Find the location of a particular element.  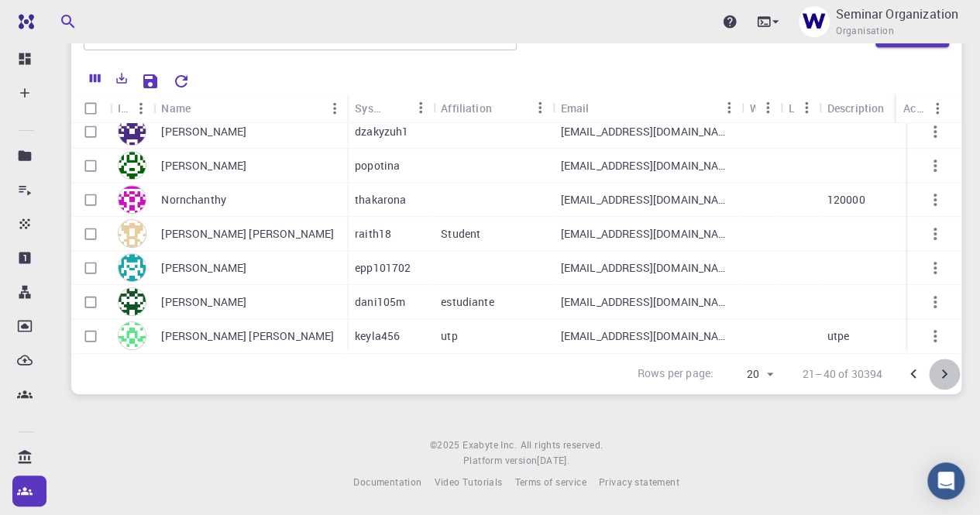

div: Description is located at coordinates (856, 108).